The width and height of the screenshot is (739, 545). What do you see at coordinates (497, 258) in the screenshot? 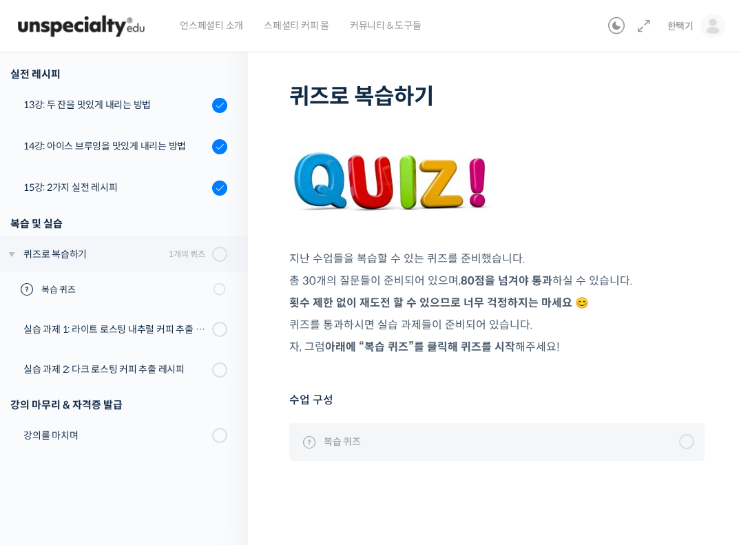
I see `p: 지난 수업들을 복습할 수 있는 퀴즈를 준비했습니다.` at bounding box center [497, 258].